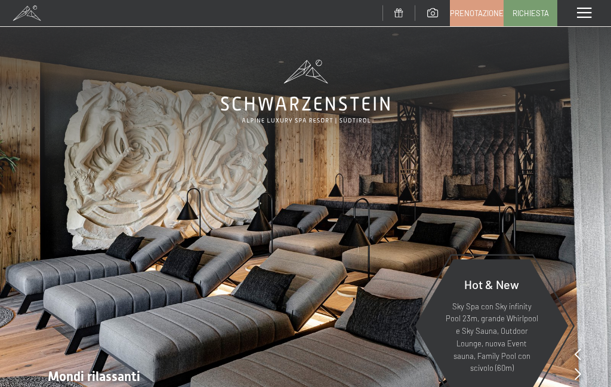 This screenshot has height=387, width=611. Describe the element at coordinates (477, 13) in the screenshot. I see `span: Prenotazione` at that location.